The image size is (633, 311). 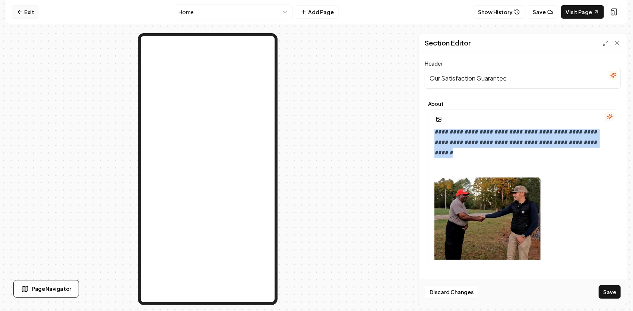 I want to click on span: Page Navigator, so click(x=51, y=289).